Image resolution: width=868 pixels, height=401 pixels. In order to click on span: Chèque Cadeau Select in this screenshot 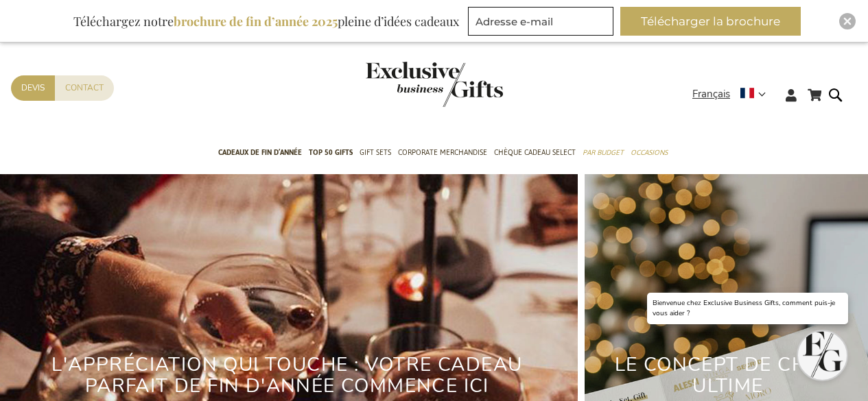, I will do `click(534, 152)`.